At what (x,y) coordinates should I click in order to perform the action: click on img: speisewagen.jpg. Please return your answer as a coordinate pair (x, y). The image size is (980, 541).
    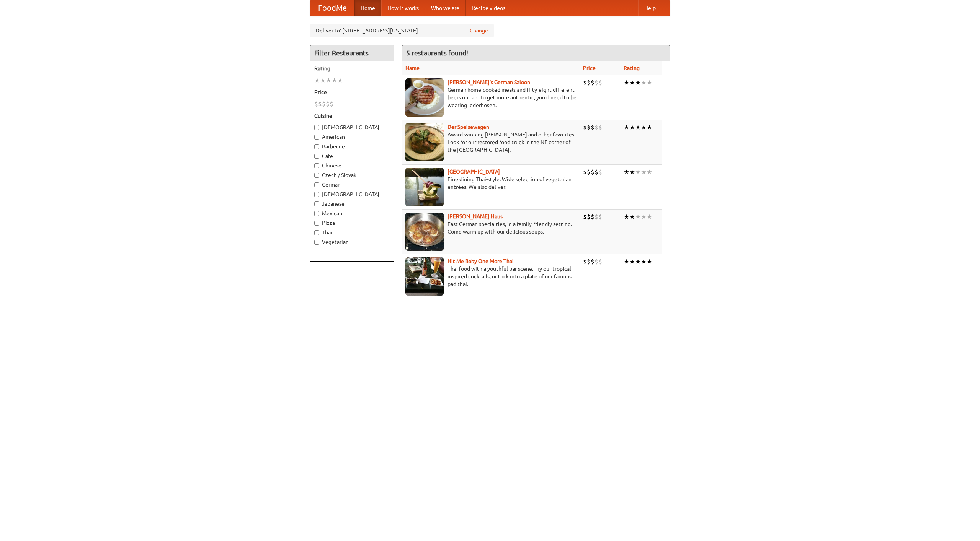
    Looking at the image, I should click on (425, 142).